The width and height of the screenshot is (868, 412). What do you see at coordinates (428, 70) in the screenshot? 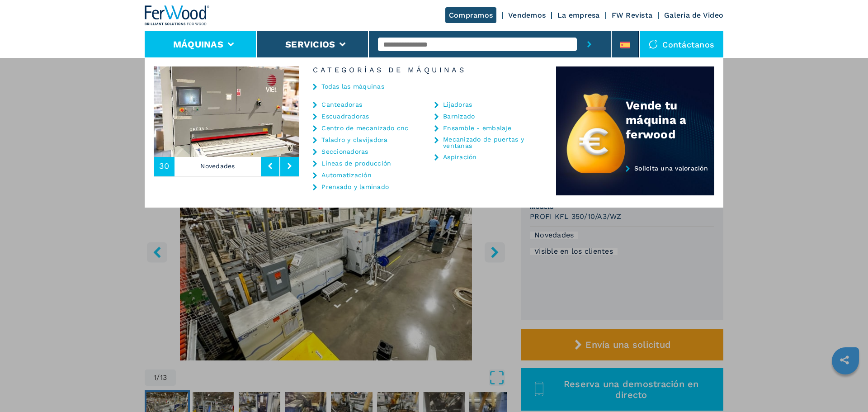
I see `h6: Categorías de máquinas` at bounding box center [428, 70].